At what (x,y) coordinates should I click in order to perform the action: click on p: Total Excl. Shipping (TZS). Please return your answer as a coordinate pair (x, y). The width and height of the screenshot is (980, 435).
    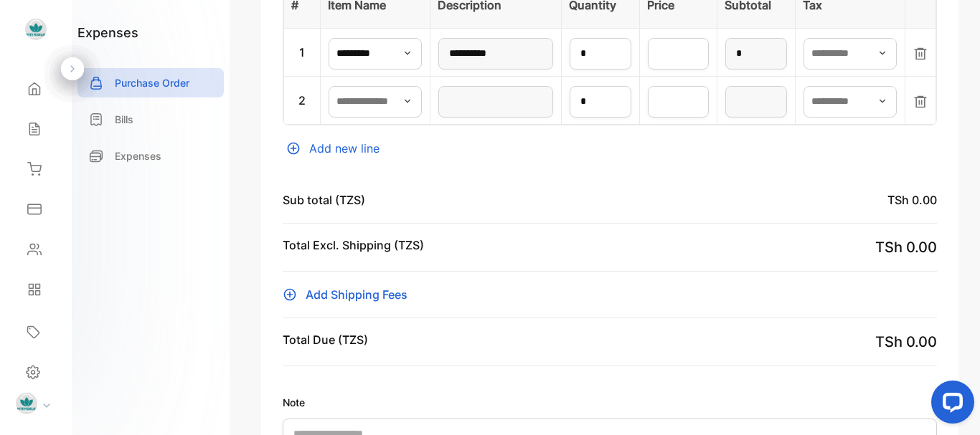
    Looking at the image, I should click on (353, 247).